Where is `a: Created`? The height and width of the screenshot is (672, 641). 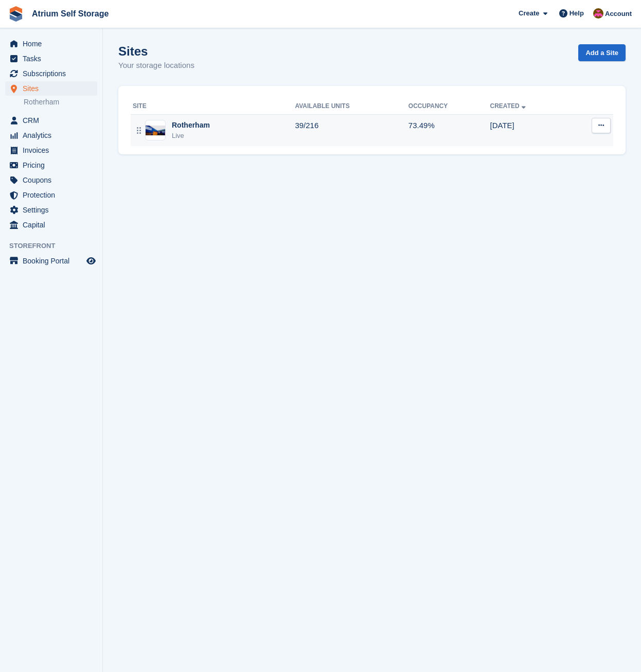 a: Created is located at coordinates (509, 106).